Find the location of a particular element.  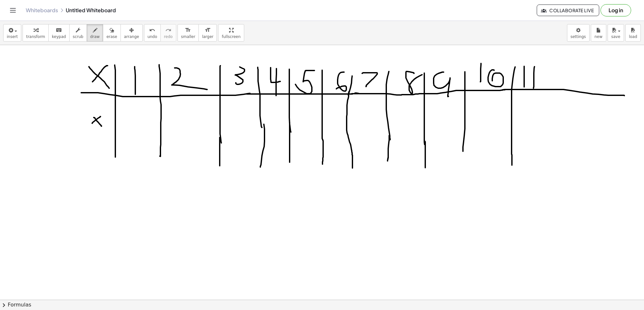

button: undoundo is located at coordinates (152, 33).